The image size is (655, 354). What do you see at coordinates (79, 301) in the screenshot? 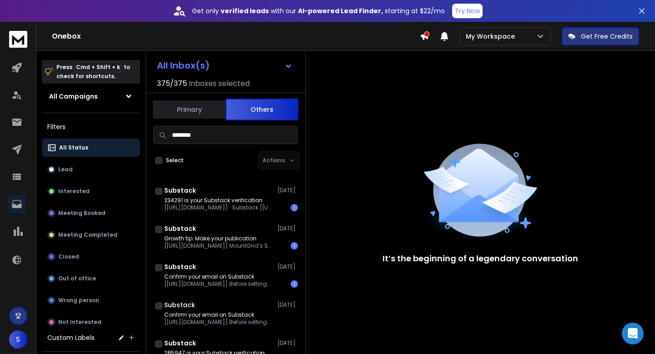
I see `p: Wrong person` at bounding box center [79, 301].